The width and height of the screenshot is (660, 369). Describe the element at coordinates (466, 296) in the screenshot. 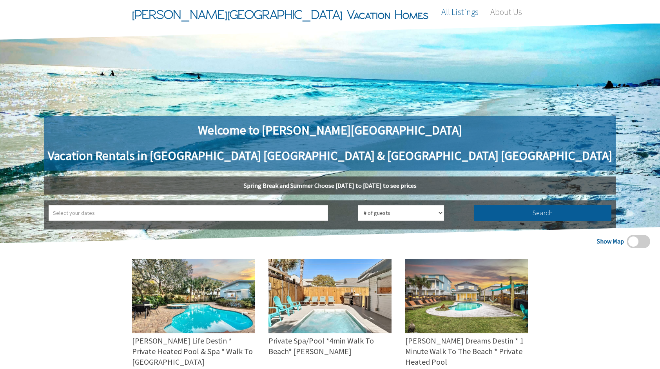

I see `img: 70bd4656-b10b-4f03-83ad-191ce442ade5.jpeg` at that location.